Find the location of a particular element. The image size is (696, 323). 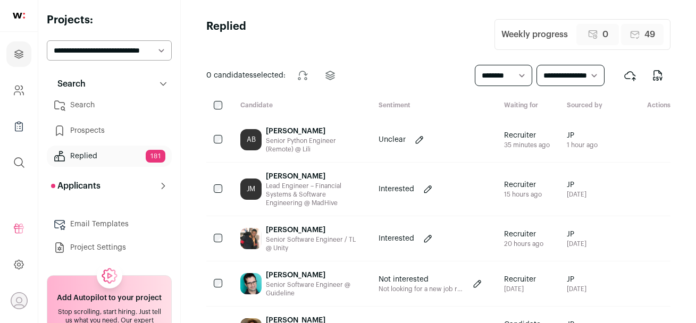

a: Prospects is located at coordinates (109, 131).